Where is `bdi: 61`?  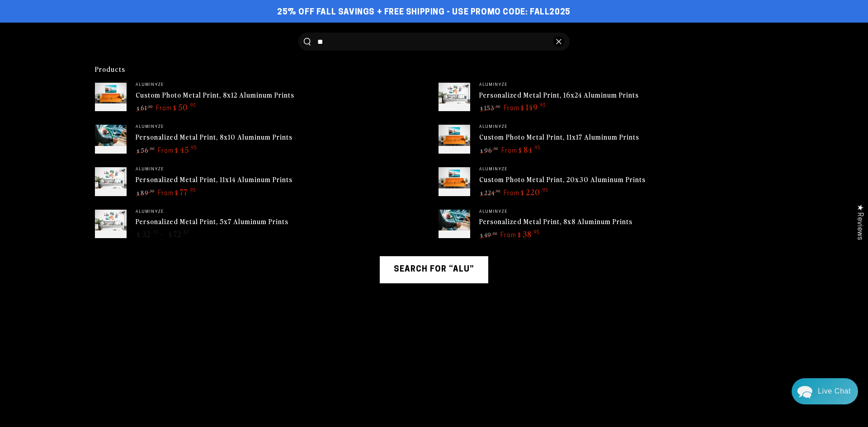 bdi: 61 is located at coordinates (144, 107).